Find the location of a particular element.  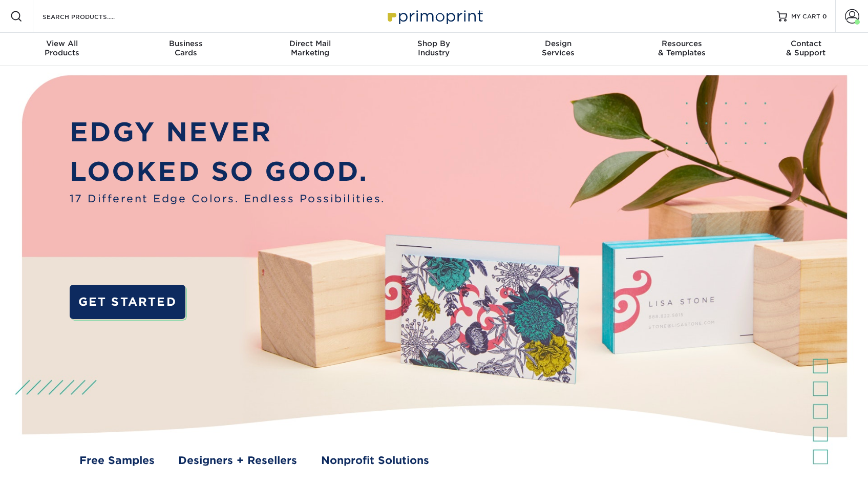

a: Contact& Support is located at coordinates (805, 49).